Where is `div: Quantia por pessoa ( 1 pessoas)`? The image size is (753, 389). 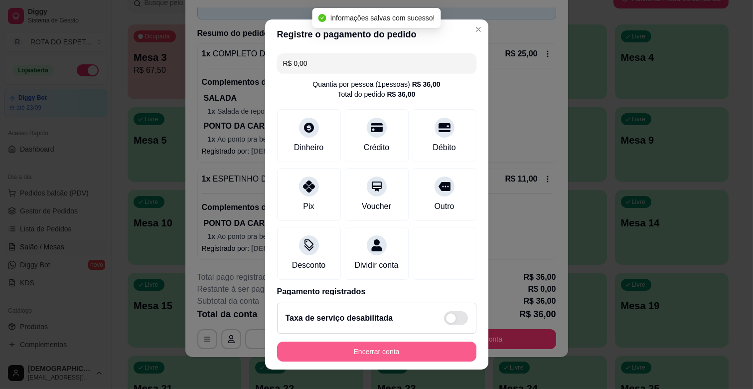 div: Quantia por pessoa ( 1 pessoas) is located at coordinates (376, 84).